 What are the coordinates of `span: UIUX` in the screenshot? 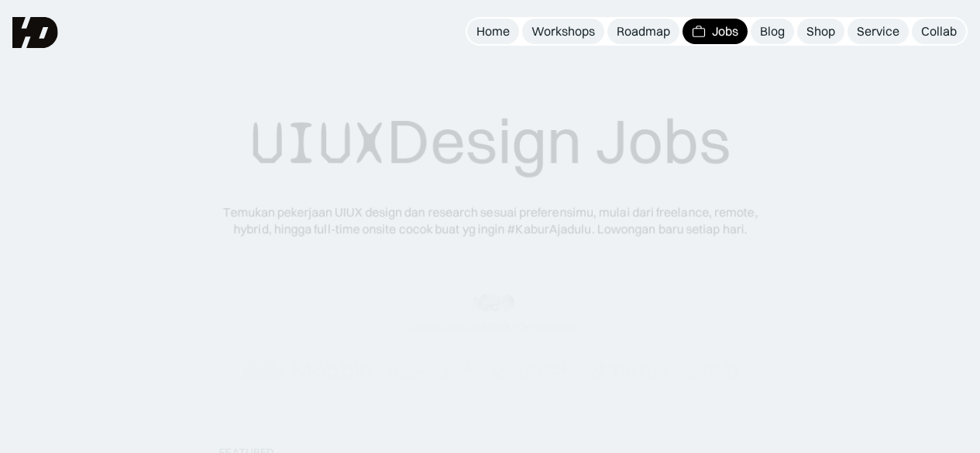 It's located at (318, 142).